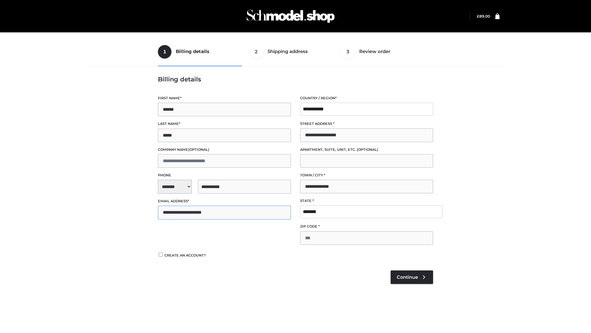 This screenshot has width=591, height=333. I want to click on label: ZIP Code, so click(367, 226).